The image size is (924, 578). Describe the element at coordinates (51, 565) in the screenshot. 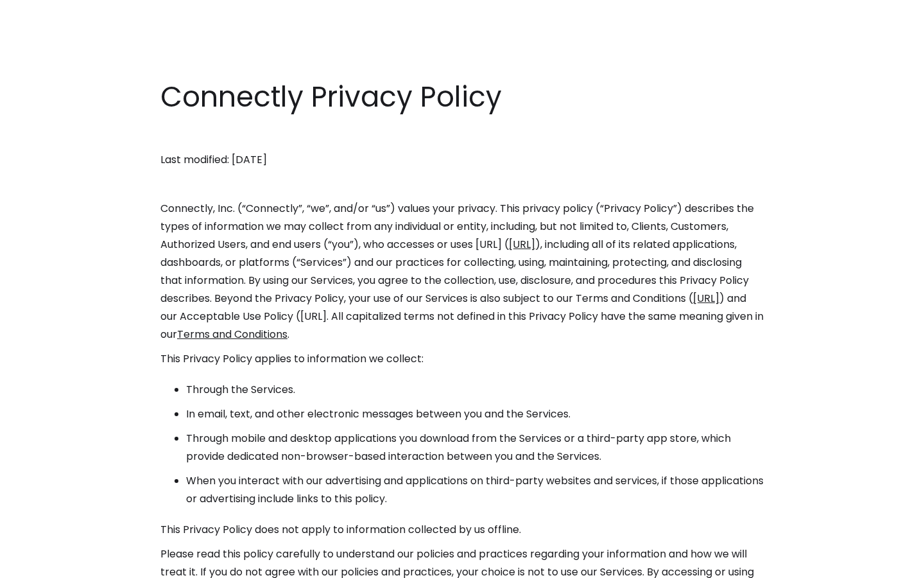

I see `ul: Language list` at that location.